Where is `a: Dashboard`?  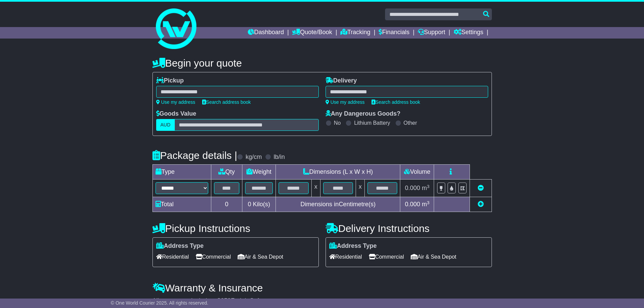 a: Dashboard is located at coordinates (266, 33).